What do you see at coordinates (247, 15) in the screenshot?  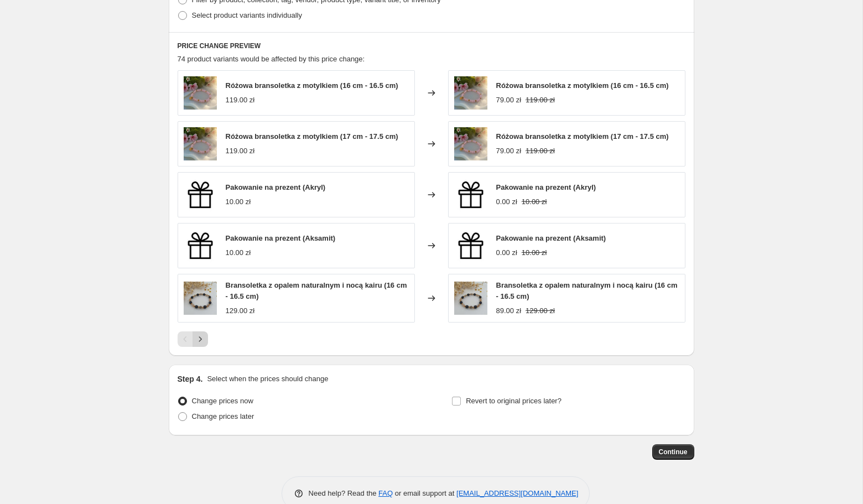 I see `span: Select product variants individually` at bounding box center [247, 15].